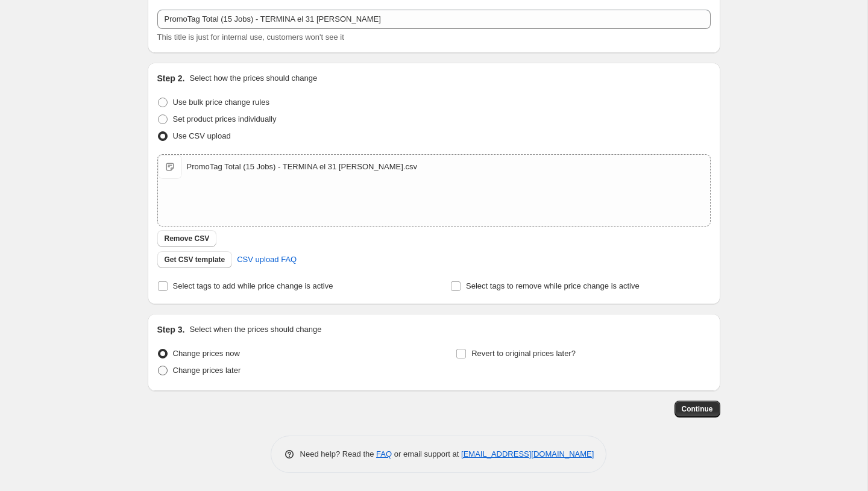 The image size is (868, 491). What do you see at coordinates (195, 260) in the screenshot?
I see `span: Get CSV template` at bounding box center [195, 260].